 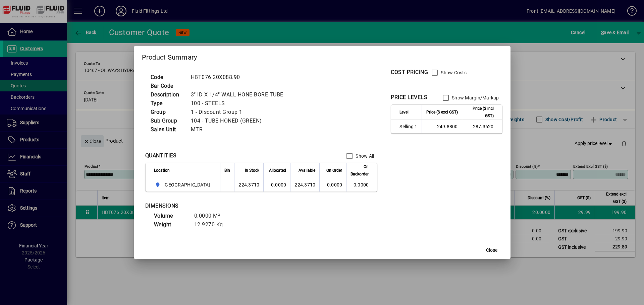 What do you see at coordinates (161, 156) in the screenshot?
I see `div: QUANTITIES` at bounding box center [161, 156].